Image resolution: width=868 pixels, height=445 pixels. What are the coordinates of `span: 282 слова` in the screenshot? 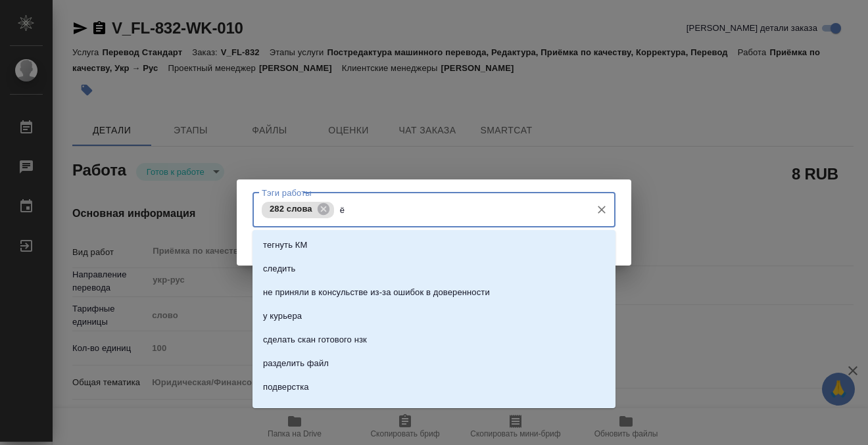 It's located at (291, 209).